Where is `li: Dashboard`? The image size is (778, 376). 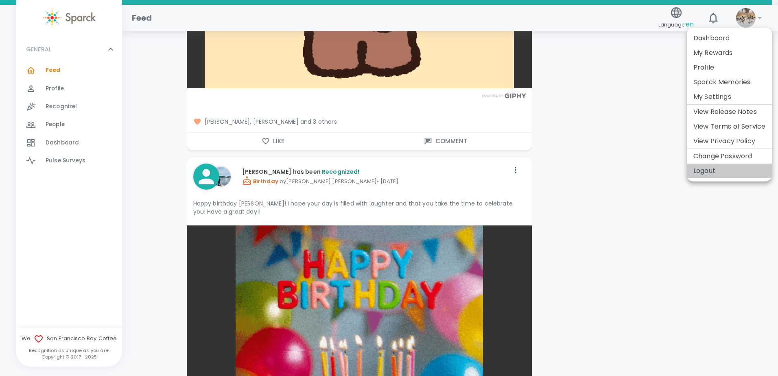
li: Dashboard is located at coordinates (730, 38).